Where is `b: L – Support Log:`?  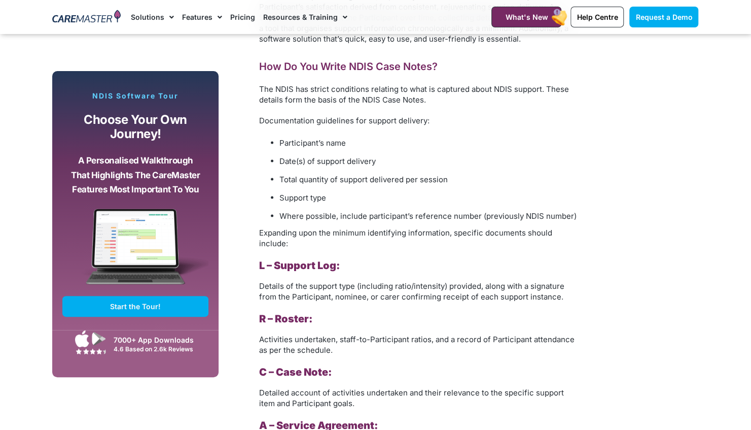 b: L – Support Log: is located at coordinates (299, 265).